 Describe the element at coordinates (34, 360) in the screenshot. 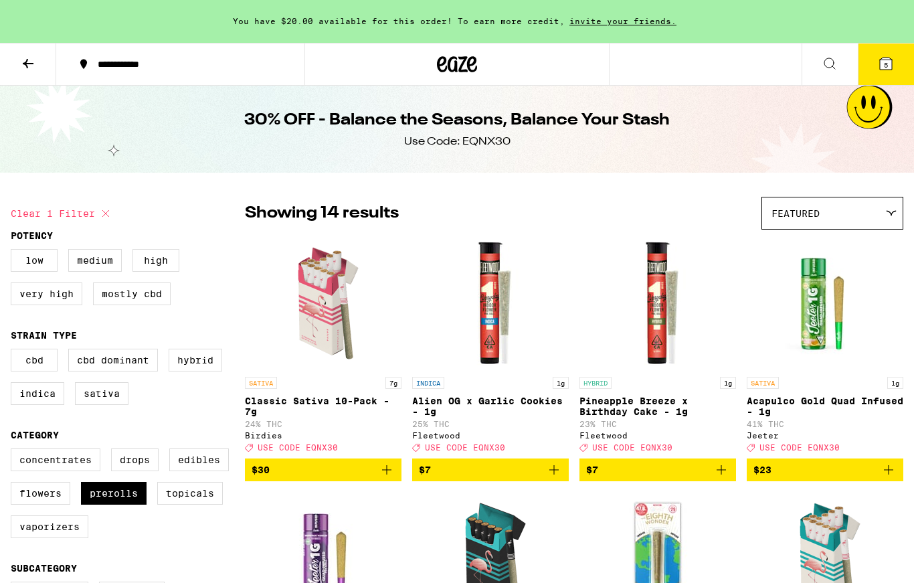

I see `label: CBD` at that location.